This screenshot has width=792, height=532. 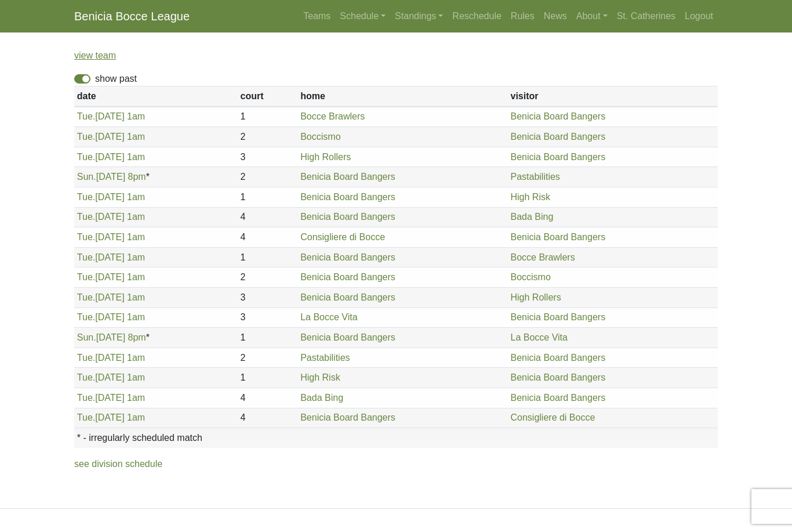 What do you see at coordinates (116, 79) in the screenshot?
I see `label: show past` at bounding box center [116, 79].